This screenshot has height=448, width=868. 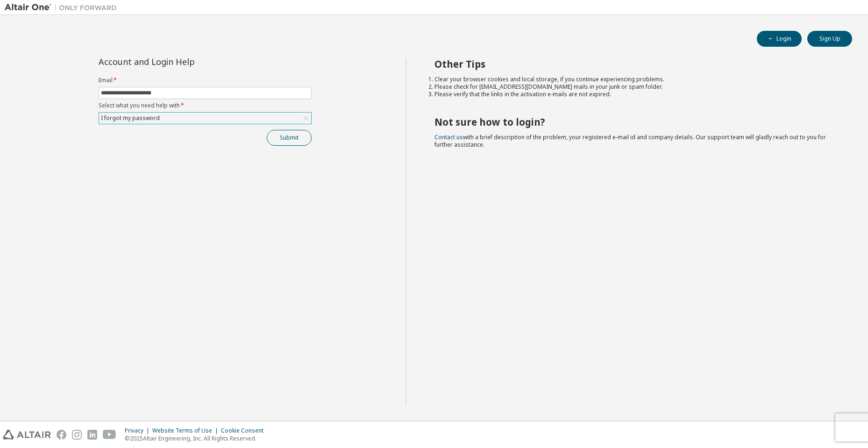 I want to click on img: instagram.svg, so click(x=76, y=434).